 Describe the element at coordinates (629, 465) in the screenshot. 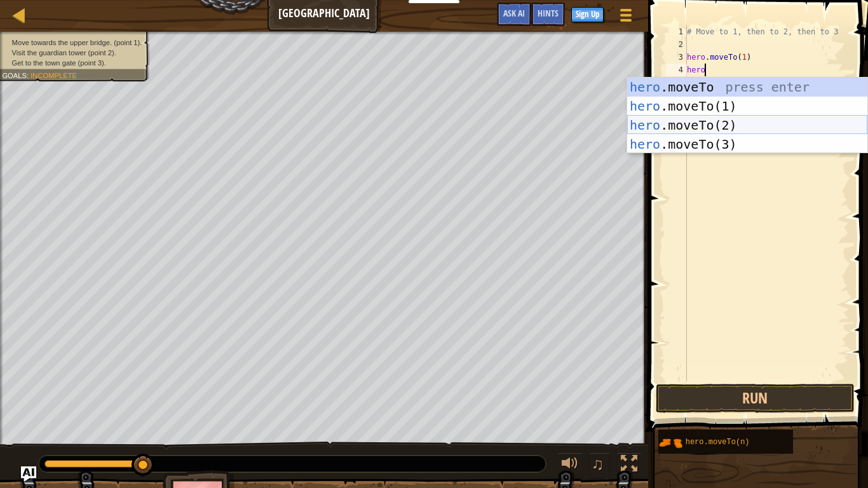

I see `button: Toggle fullscreen` at that location.